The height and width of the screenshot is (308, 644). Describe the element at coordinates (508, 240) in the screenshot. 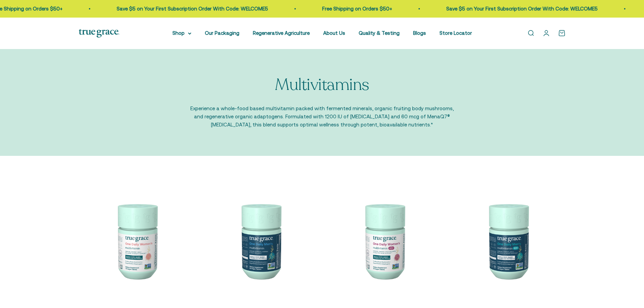

I see `img: One Daily Men's 40+ Multivitamin` at that location.